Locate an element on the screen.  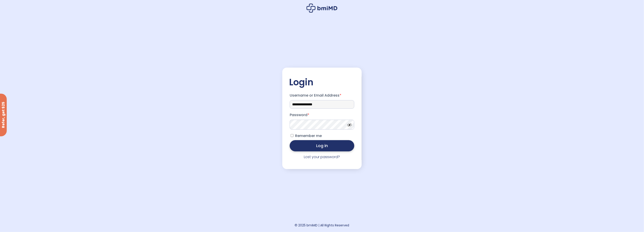
label: Password is located at coordinates (322, 115).